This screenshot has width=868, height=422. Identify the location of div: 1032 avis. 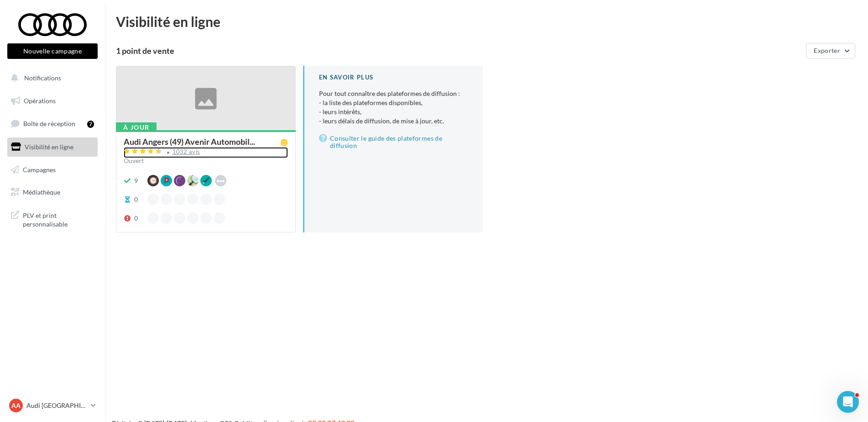
(186, 152).